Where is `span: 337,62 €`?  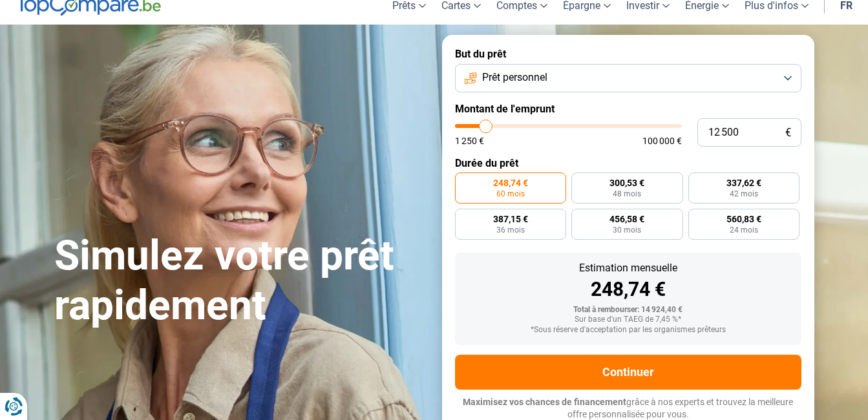 span: 337,62 € is located at coordinates (743, 183).